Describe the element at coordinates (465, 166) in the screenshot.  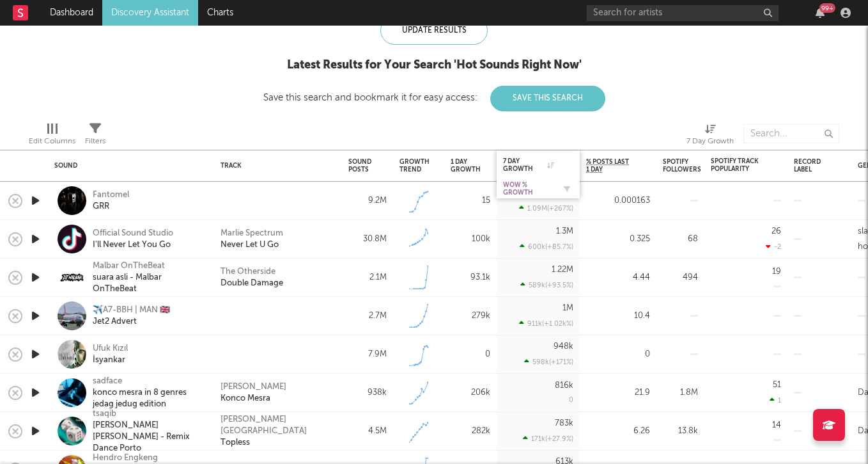
I see `div: 1 Day Growth` at that location.